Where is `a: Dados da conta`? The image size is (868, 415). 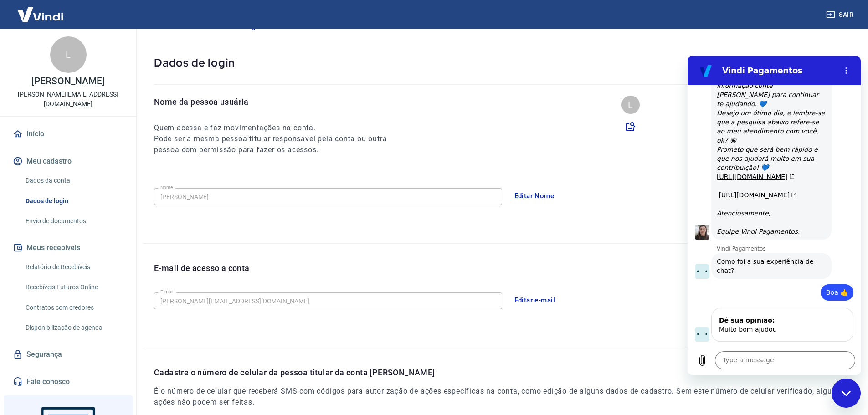
a: Dados da conta is located at coordinates (73, 181).